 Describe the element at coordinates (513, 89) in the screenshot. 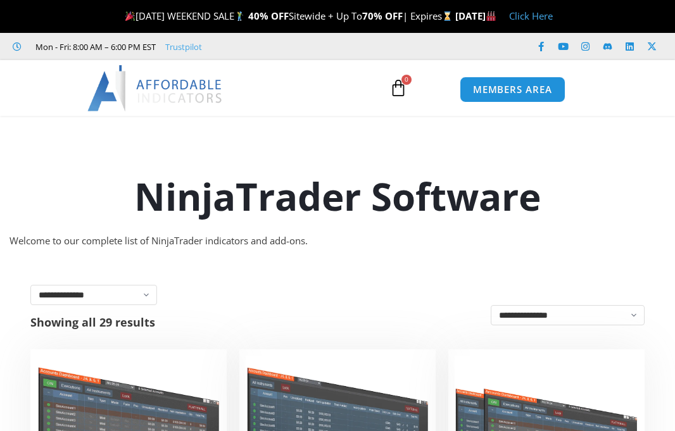

I see `a: MEMBERS AREA` at that location.